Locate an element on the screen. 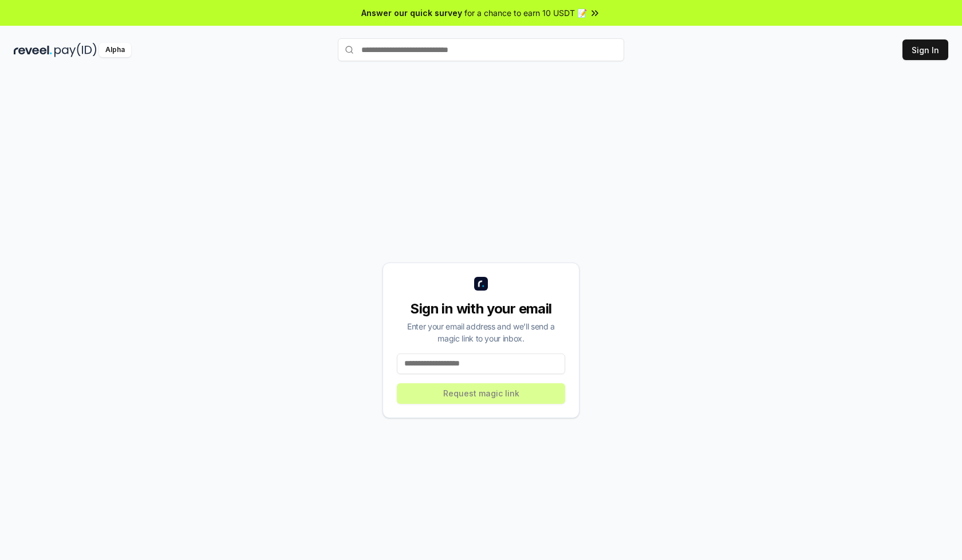 This screenshot has height=560, width=962. div: Sign in with your email is located at coordinates (481, 309).